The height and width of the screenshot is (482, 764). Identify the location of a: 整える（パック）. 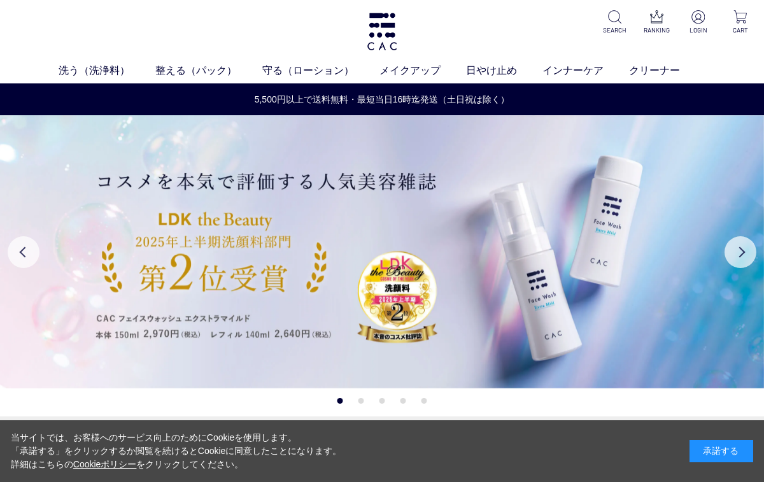
(209, 71).